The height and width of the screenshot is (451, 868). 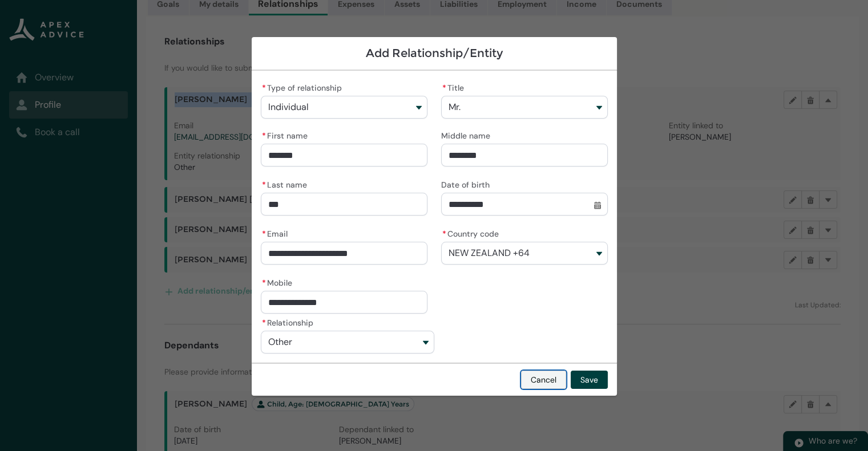 What do you see at coordinates (288, 107) in the screenshot?
I see `span: Individual` at bounding box center [288, 107].